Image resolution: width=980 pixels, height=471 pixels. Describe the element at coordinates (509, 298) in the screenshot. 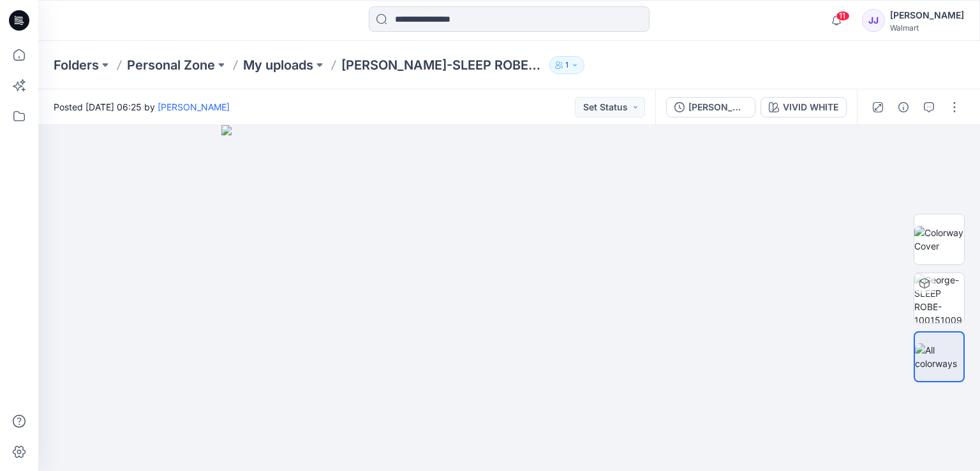

I see `img: eyJhbGciOiJIUzI1NiIsImtpZCI6IjAiLCJzbHQiOiJzZXMiLCJ0eXAiOiJKV1QifQ.eyJkYXRhIjp7InR5cGUiOiJzdG9yYW...` at that location.